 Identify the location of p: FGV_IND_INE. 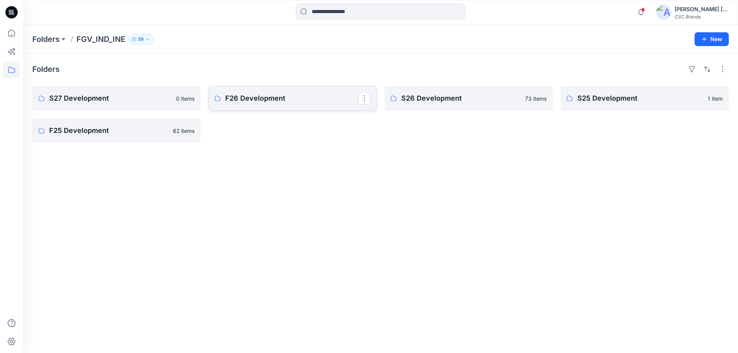
(101, 39).